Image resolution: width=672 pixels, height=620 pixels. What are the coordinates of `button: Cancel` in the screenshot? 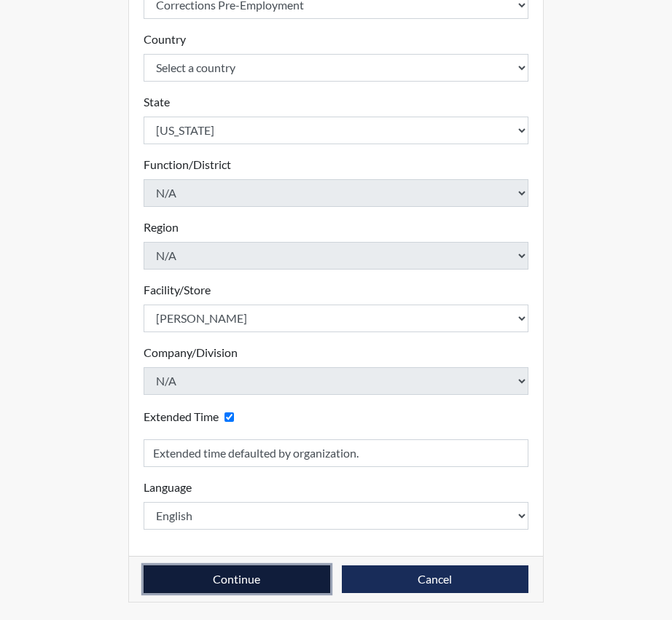 It's located at (435, 579).